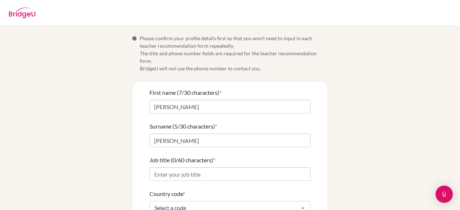  Describe the element at coordinates (22, 13) in the screenshot. I see `img: BridgeU logo` at that location.